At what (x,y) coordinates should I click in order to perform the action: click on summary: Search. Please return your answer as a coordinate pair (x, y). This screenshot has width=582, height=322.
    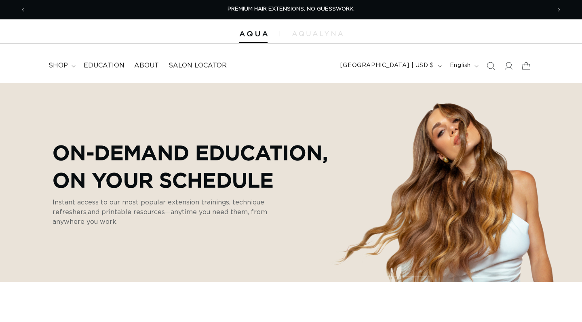
    Looking at the image, I should click on (491, 66).